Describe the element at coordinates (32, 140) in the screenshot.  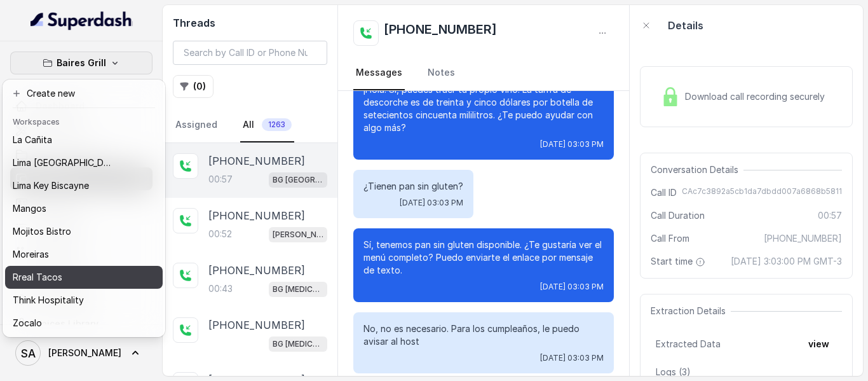
I see `p: La Cañita` at that location.